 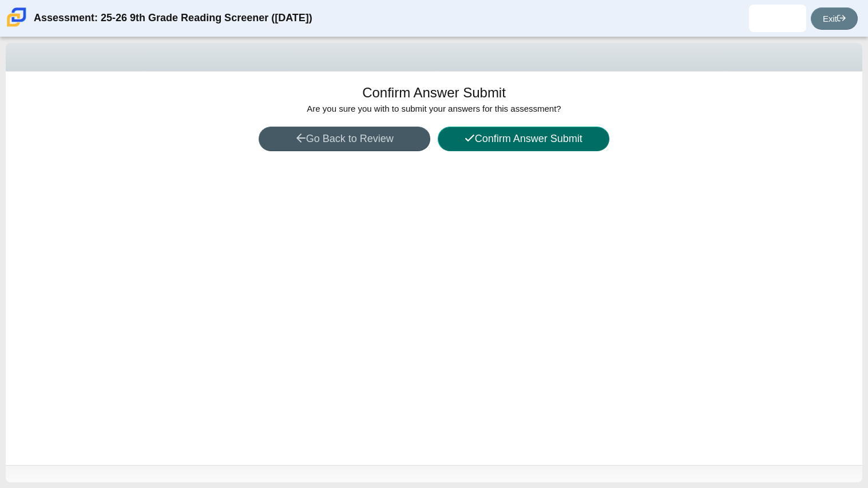 I want to click on a: Carmen School of Science & Technology, so click(x=16, y=26).